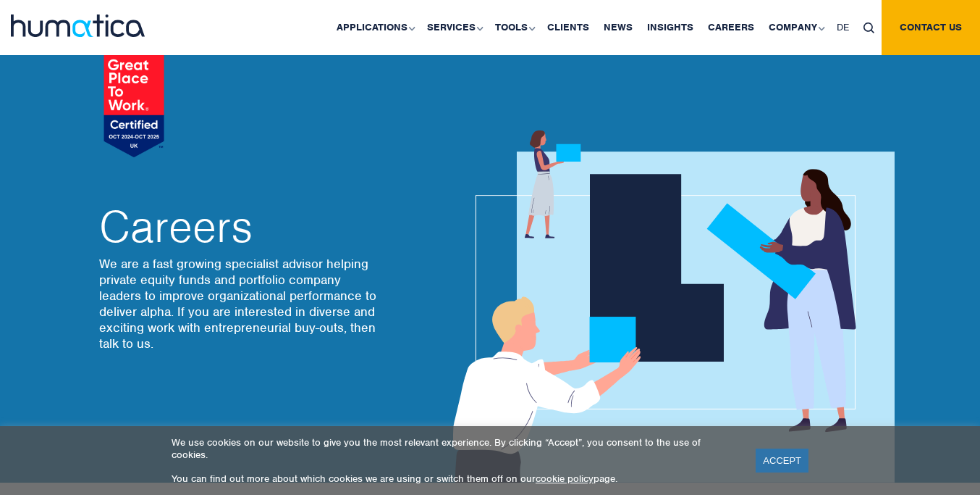 The image size is (980, 495). Describe the element at coordinates (869, 28) in the screenshot. I see `img: search_icon` at that location.